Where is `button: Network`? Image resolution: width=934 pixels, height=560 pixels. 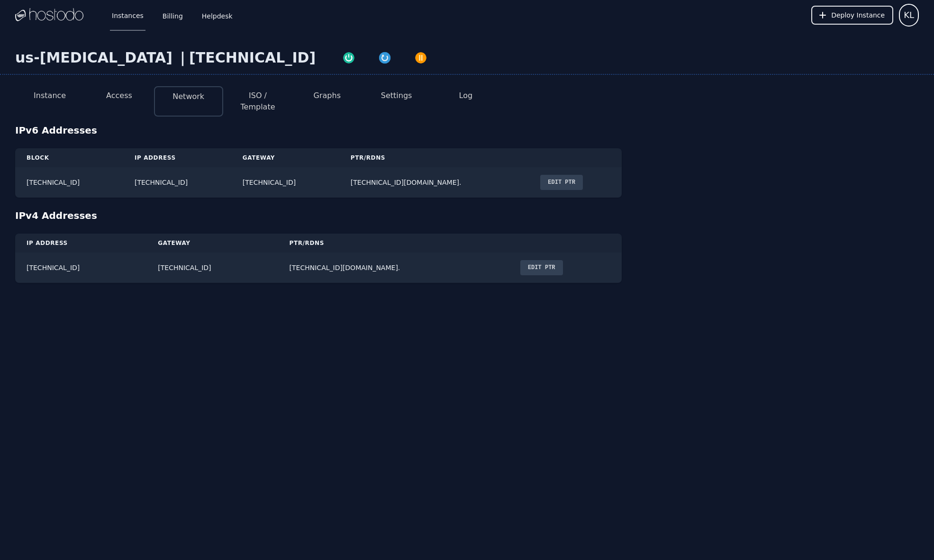 button: Network is located at coordinates (188, 97).